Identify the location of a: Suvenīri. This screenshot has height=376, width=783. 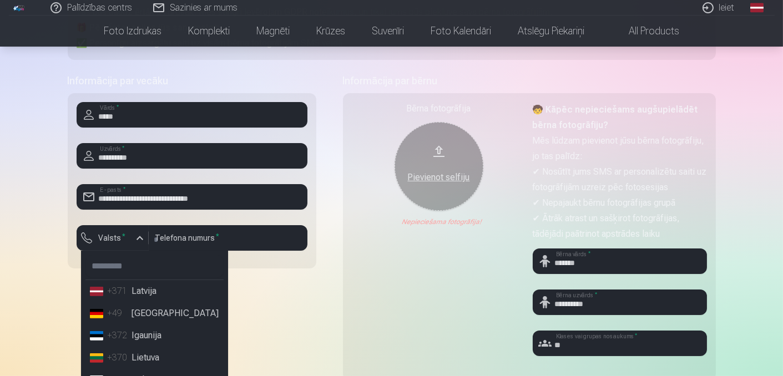
(388, 31).